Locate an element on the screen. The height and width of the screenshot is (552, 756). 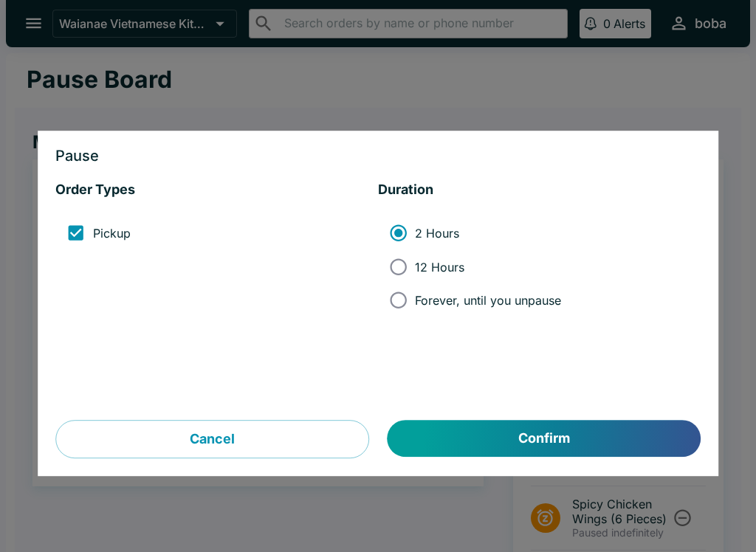
span: 12 Hours is located at coordinates (439, 267).